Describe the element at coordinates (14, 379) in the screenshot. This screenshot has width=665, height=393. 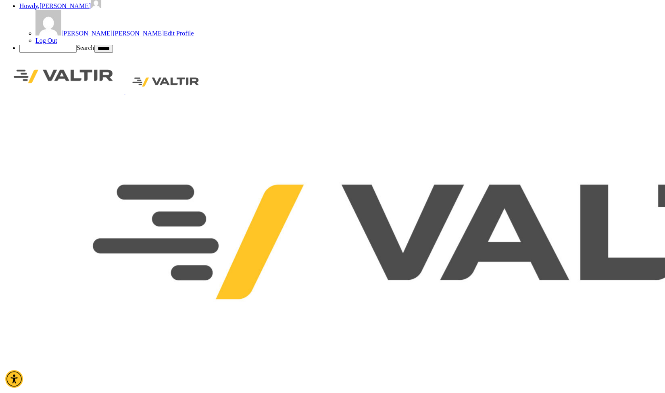
I see `div: Accessibility Menu` at that location.